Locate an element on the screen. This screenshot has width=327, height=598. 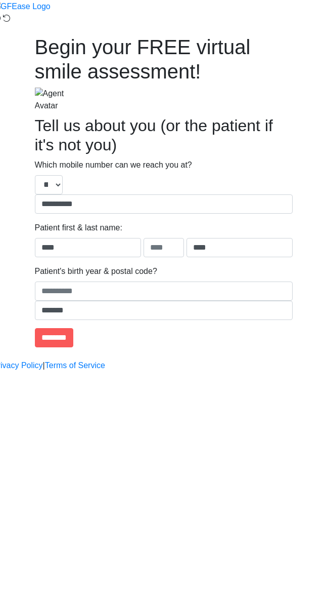
label: Patient first & last name: is located at coordinates (78, 228).